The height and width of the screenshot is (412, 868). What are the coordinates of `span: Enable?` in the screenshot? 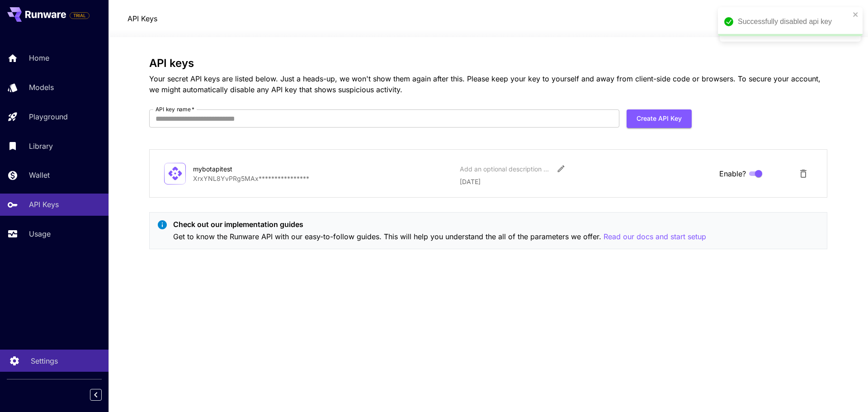 It's located at (733, 174).